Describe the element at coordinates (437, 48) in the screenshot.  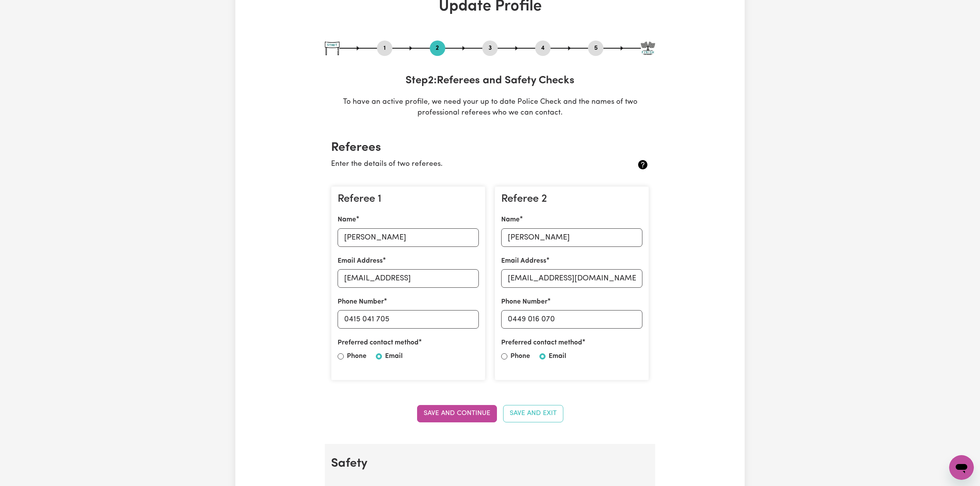
I see `button: Go to step 2` at that location.